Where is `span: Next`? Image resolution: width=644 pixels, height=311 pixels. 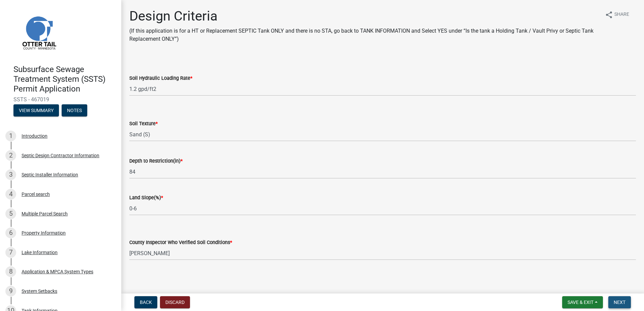
span: Next is located at coordinates (619, 302).